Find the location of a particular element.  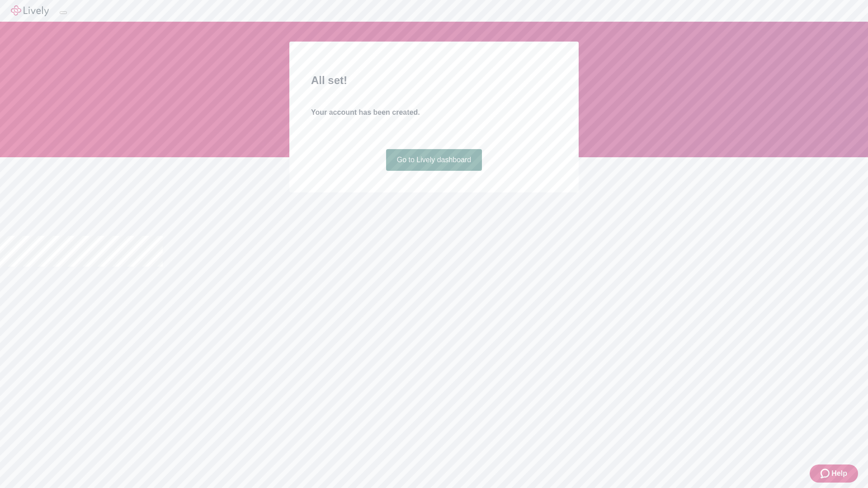

a: Go to Lively dashboard is located at coordinates (434, 160).